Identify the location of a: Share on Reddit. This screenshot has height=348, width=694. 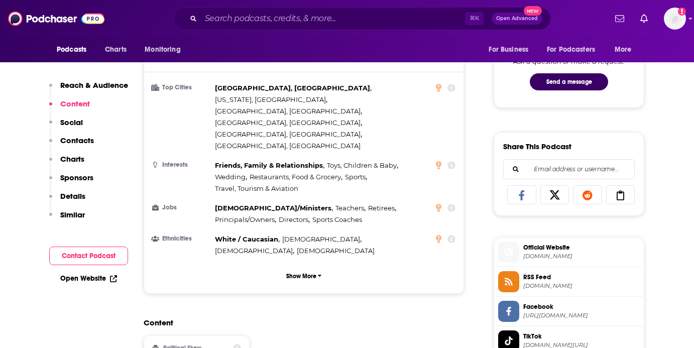
(587, 195).